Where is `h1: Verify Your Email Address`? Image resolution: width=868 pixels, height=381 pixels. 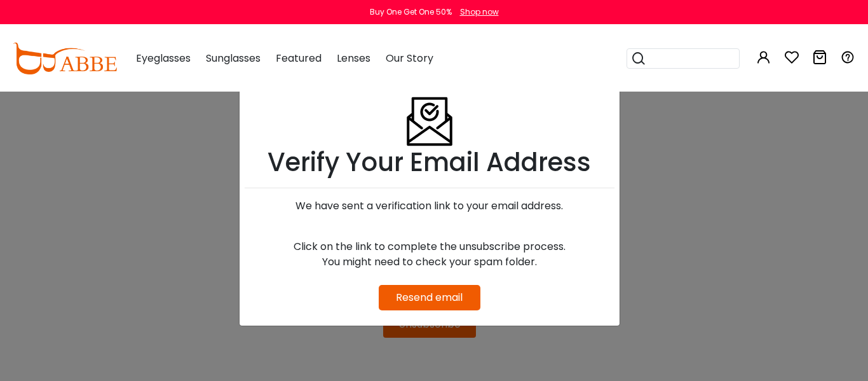 h1: Verify Your Email Address is located at coordinates (430, 162).